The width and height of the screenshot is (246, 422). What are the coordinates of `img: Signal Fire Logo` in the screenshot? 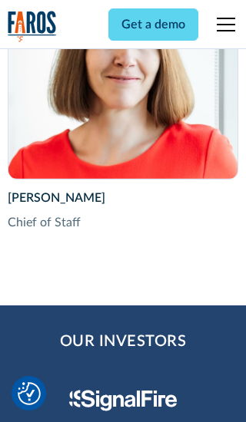 It's located at (123, 401).